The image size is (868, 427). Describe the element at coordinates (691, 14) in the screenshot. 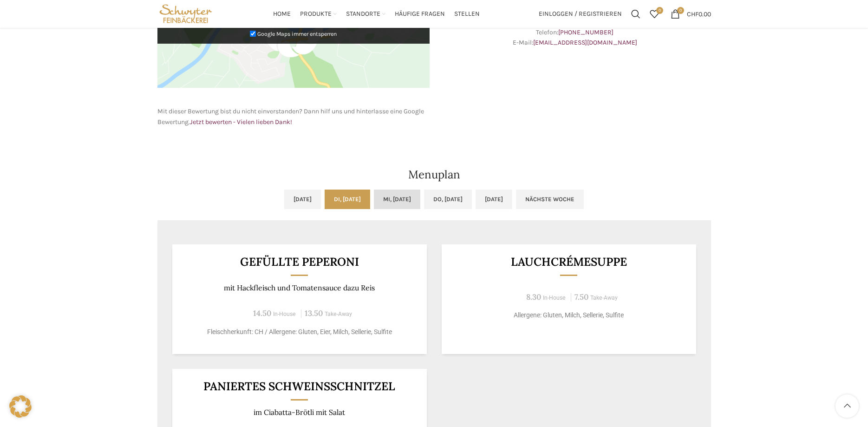

I see `a: 0 CHF0.00` at that location.